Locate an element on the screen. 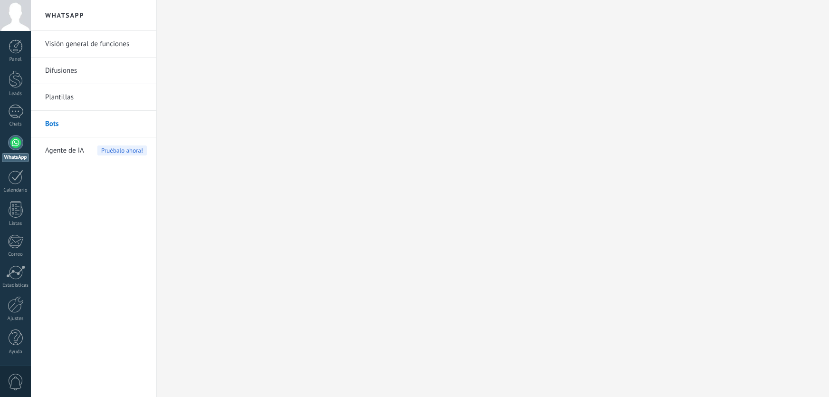  li: Plantillas is located at coordinates (94, 97).